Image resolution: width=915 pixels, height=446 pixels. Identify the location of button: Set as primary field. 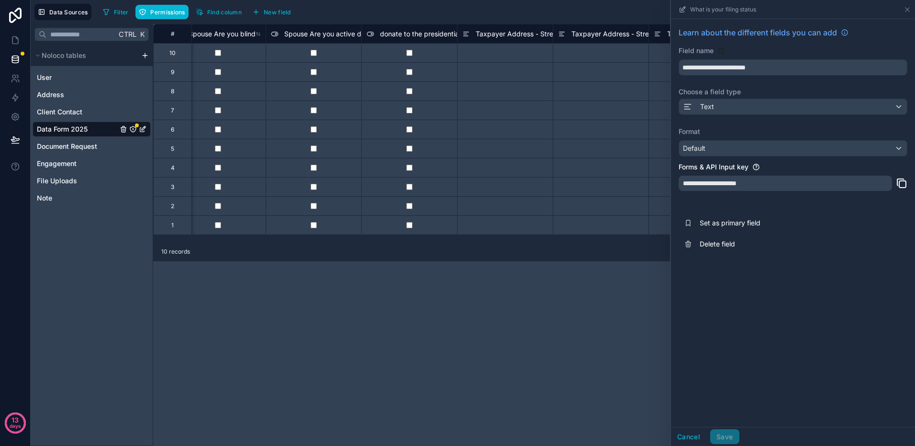
(793, 223).